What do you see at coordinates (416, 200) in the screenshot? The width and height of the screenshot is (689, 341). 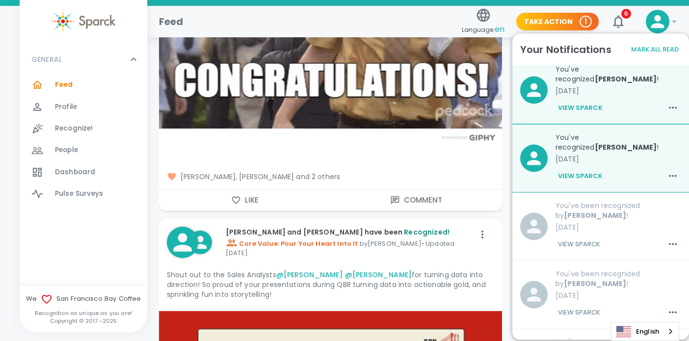 I see `button: Comment` at bounding box center [416, 200].